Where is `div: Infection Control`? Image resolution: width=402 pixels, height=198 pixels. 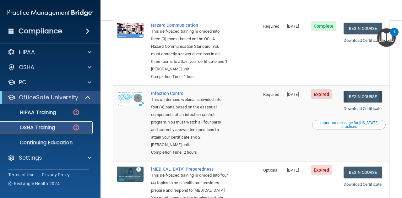 div: Infection Control is located at coordinates (189, 93).